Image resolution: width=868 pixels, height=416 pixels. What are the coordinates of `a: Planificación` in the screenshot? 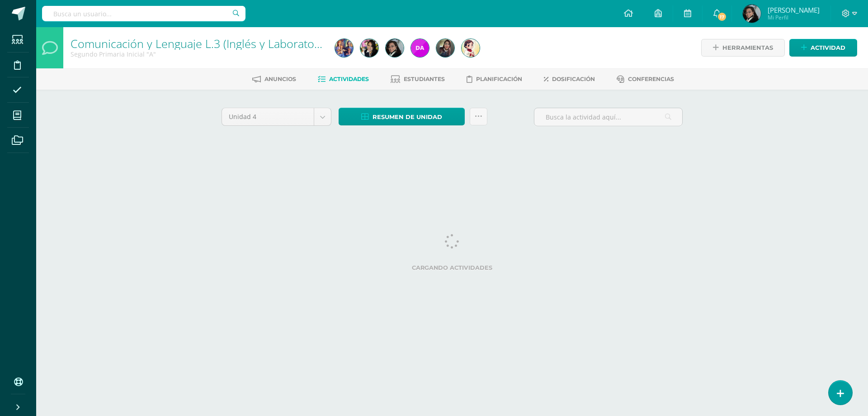 It's located at (494, 79).